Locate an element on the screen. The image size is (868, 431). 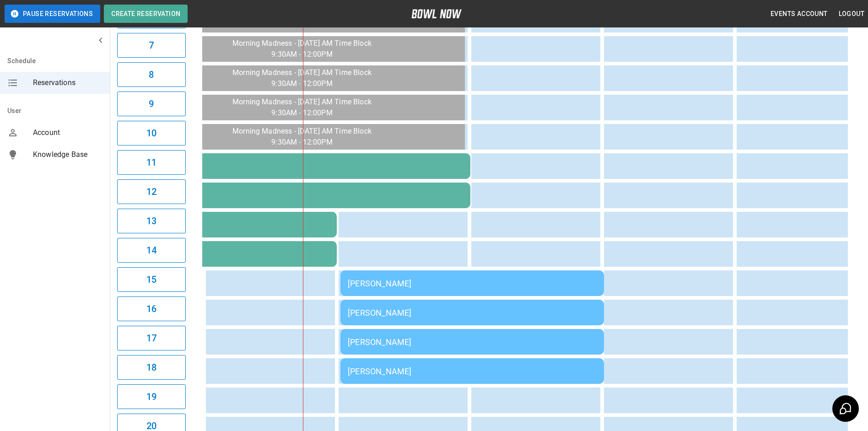
button: 17 is located at coordinates (152, 338).